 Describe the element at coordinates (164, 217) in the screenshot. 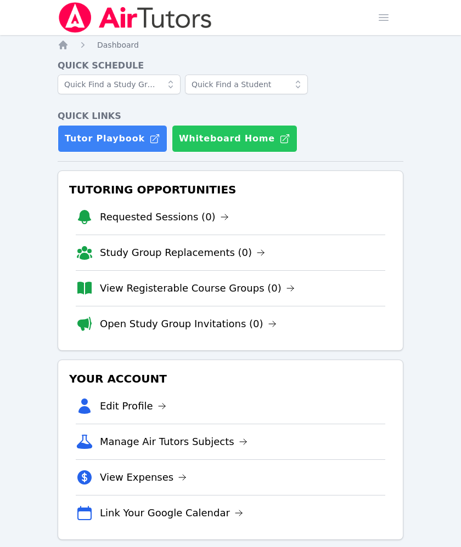

I see `a: Requested Sessions (0)` at that location.